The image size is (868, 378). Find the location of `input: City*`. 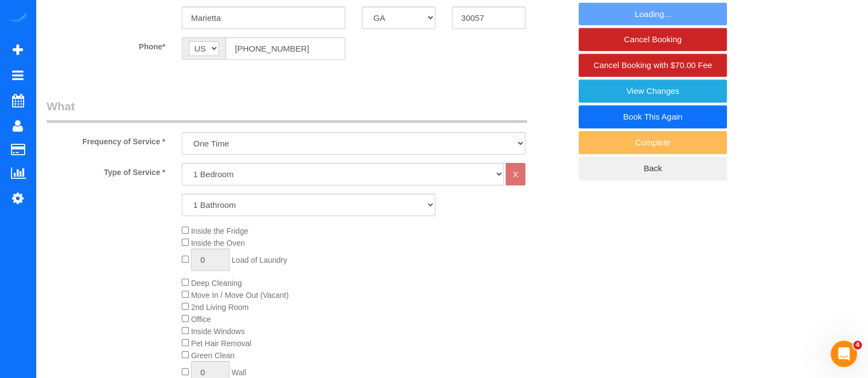

input: City* is located at coordinates (263, 18).